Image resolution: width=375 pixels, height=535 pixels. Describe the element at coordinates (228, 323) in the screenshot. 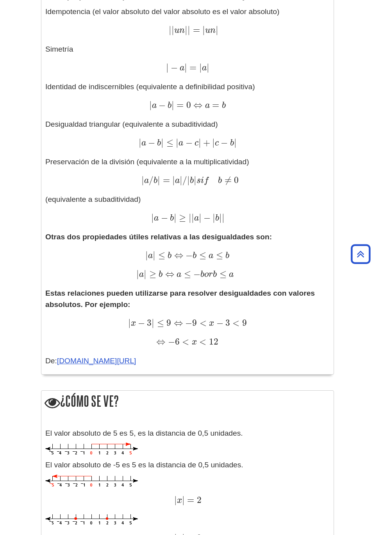

I see `font: 3` at that location.